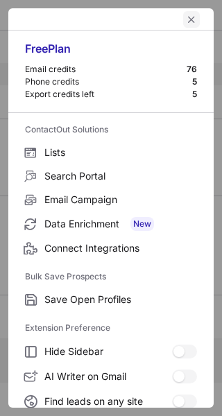 The width and height of the screenshot is (222, 416). I want to click on label: Lists, so click(111, 153).